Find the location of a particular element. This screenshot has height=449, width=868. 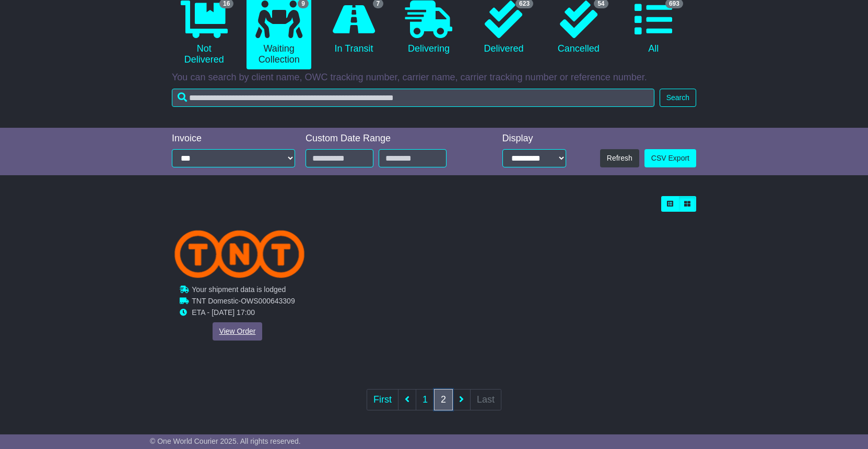

span: TNT Domestic is located at coordinates (215, 301).